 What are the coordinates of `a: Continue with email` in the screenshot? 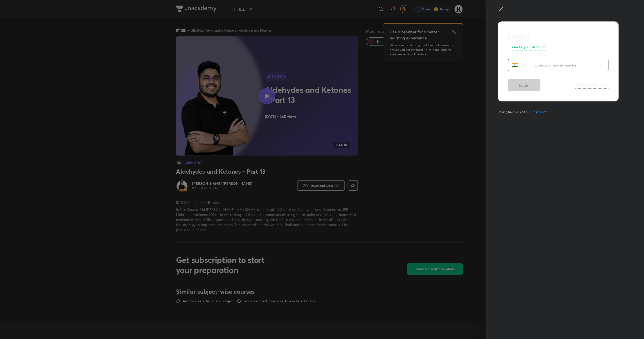 It's located at (592, 85).